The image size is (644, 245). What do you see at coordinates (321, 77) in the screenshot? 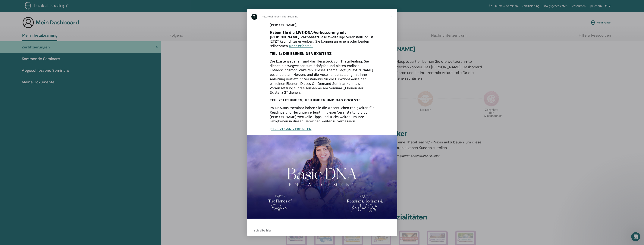
I see `font: Die Existenzebenen sind das Herzstück von ThetaHealing. Sie dienen als Wegweiser zum Schöpfer und...` at bounding box center [321, 77].